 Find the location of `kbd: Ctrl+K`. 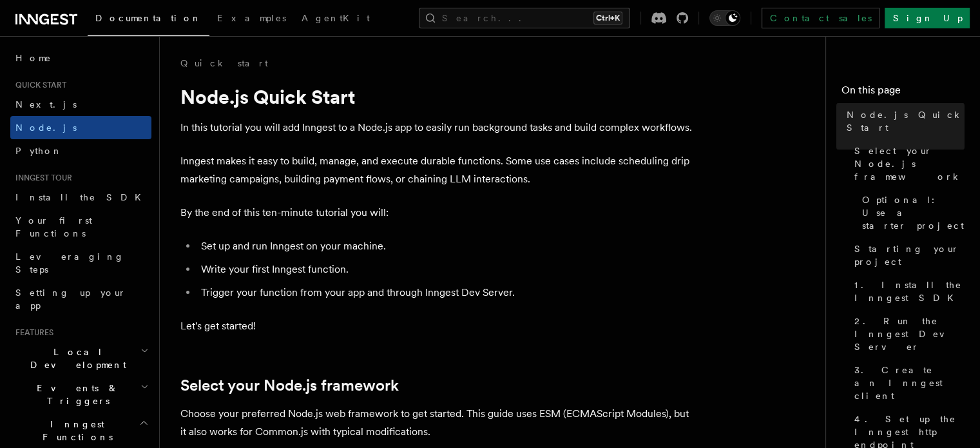

kbd: Ctrl+K is located at coordinates (608, 18).